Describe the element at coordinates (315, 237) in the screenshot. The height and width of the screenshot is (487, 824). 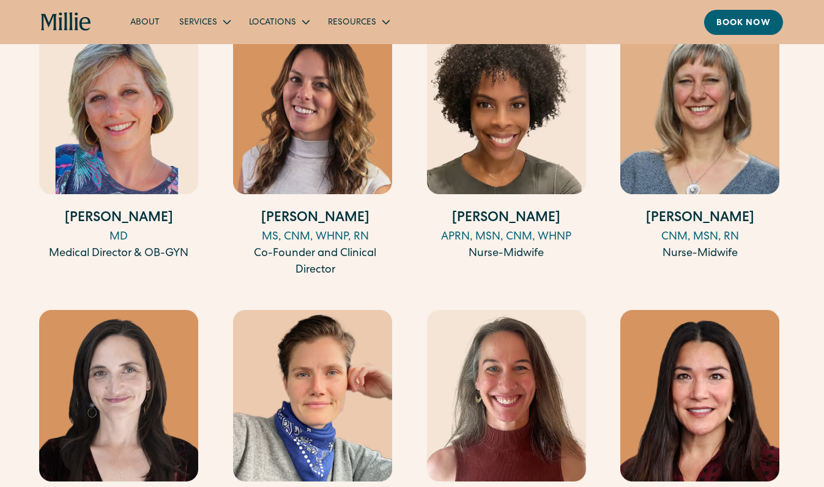
I see `div: MS, CNM, WHNP, RN` at that location.